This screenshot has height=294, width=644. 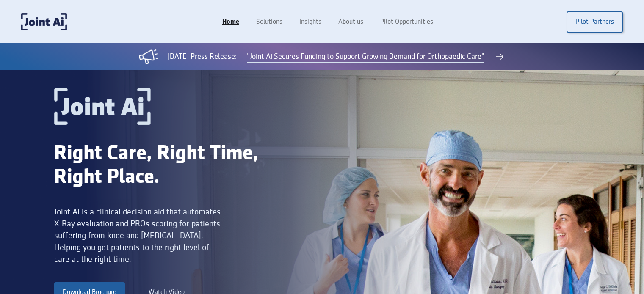 I want to click on a: Solutions, so click(x=269, y=22).